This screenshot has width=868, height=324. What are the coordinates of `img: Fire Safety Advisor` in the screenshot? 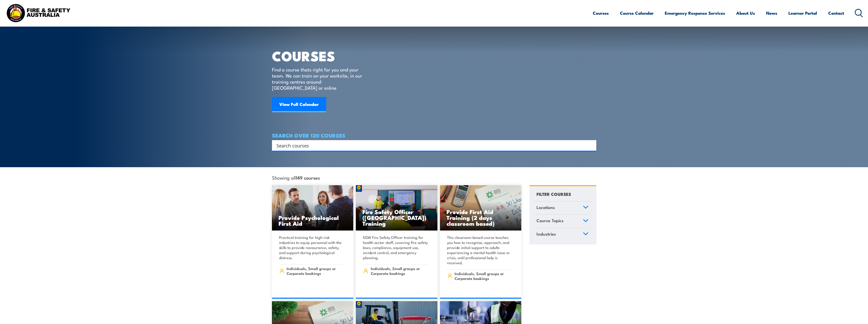 It's located at (397, 208).